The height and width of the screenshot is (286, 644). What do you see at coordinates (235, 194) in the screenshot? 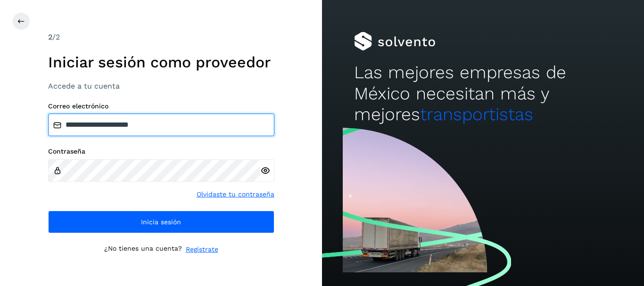
I see `a: Olvidaste tu contraseña` at bounding box center [235, 194].